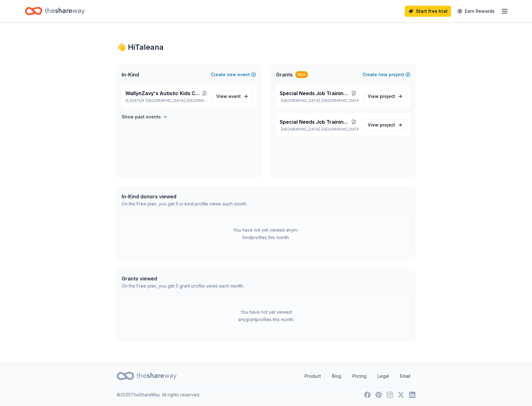 The image size is (532, 406). Describe the element at coordinates (182, 279) in the screenshot. I see `div: Grants viewed` at that location.